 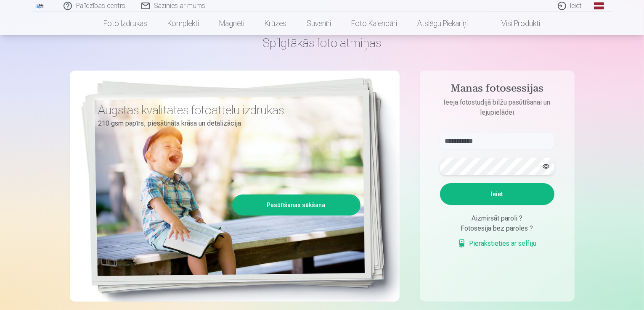 What do you see at coordinates (126, 23) in the screenshot?
I see `a: Foto izdrukas` at bounding box center [126, 23].